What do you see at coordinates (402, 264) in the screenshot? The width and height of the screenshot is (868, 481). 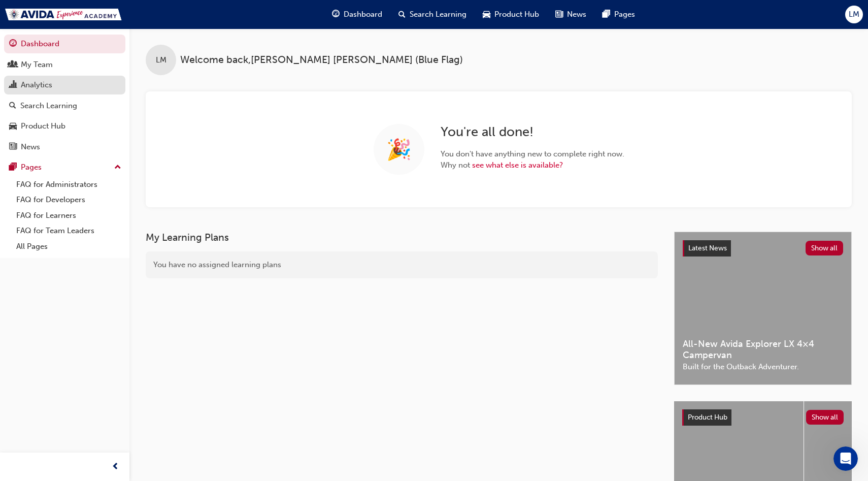 I see `div: You have no assigned learning plans` at bounding box center [402, 264].